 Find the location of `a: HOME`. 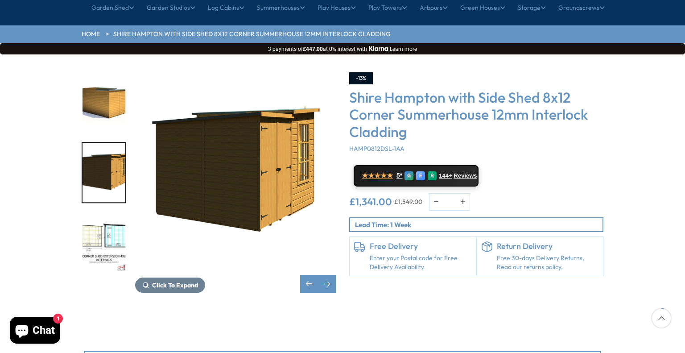

a: HOME is located at coordinates (91, 34).